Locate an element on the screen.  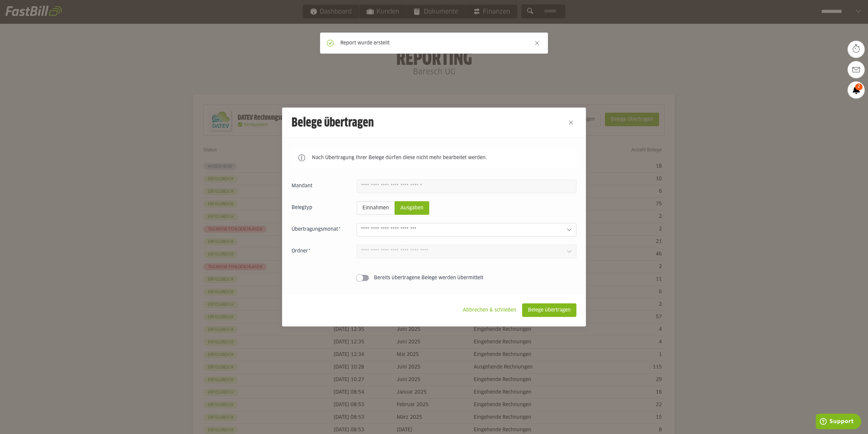
sl-radio-button: Einnahmen is located at coordinates (376, 208).